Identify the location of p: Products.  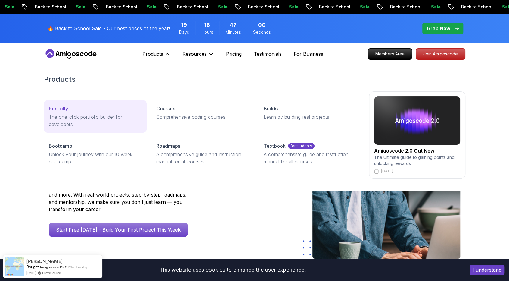
(153, 54).